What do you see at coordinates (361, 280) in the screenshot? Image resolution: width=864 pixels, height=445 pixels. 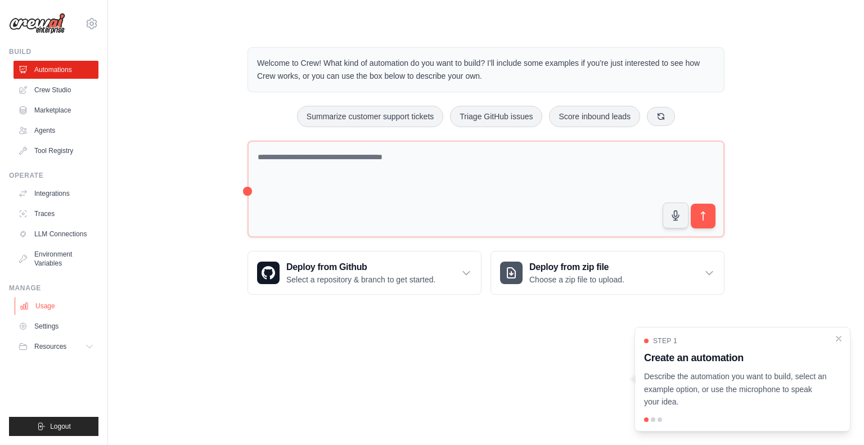 I see `p: Select a repository & branch to get started.` at bounding box center [361, 280].